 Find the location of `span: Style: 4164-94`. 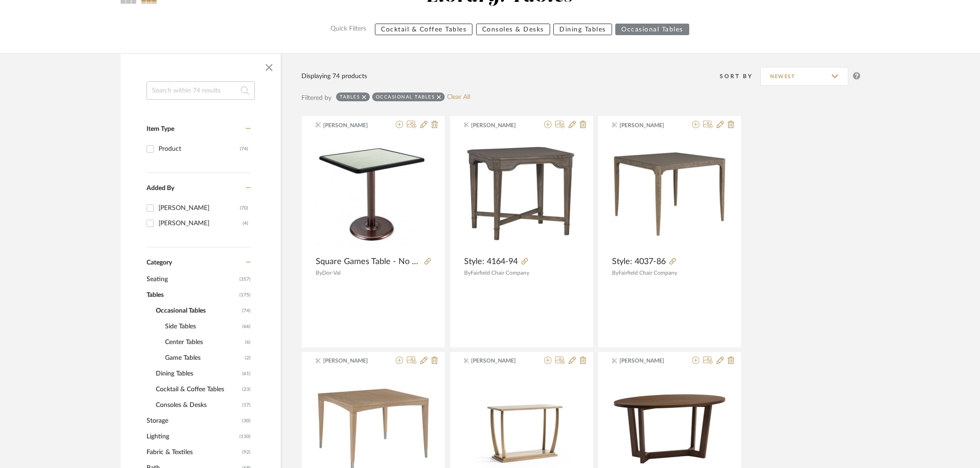

span: Style: 4164-94 is located at coordinates (491, 262).